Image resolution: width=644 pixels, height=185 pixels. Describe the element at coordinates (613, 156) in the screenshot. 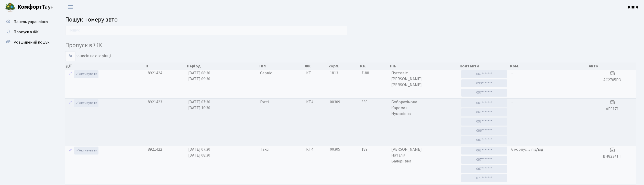

I see `h5: BH8234TT` at that location.